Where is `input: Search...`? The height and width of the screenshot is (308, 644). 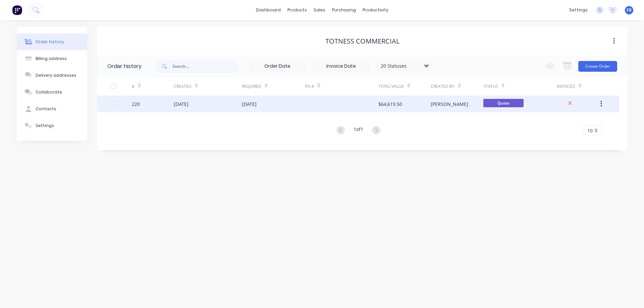
input: Search... is located at coordinates (206, 66).